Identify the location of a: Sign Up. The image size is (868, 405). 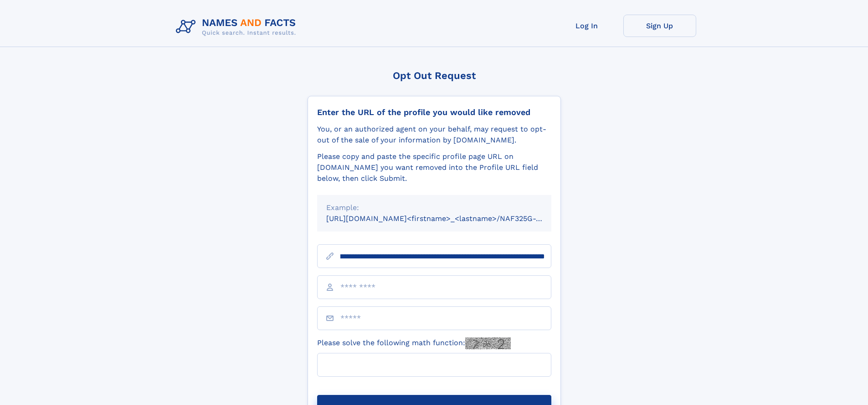
(660, 26).